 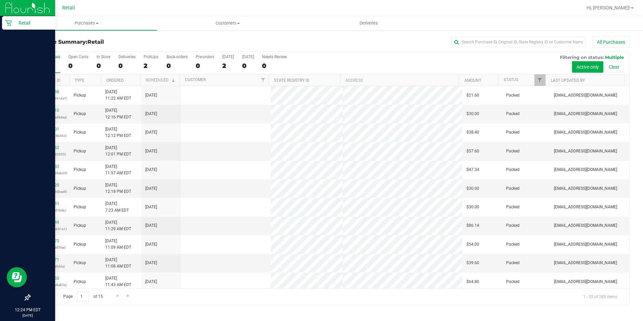 I want to click on p: (52e3997fb10f764b), so click(x=50, y=210).